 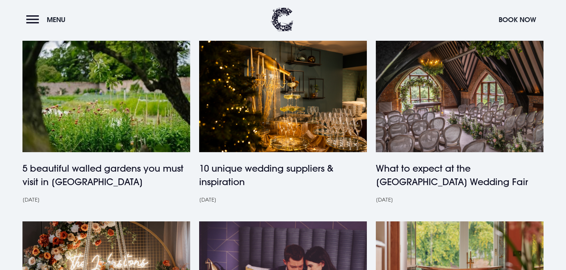 I want to click on img: wedding fair northern ireland, so click(x=460, y=97).